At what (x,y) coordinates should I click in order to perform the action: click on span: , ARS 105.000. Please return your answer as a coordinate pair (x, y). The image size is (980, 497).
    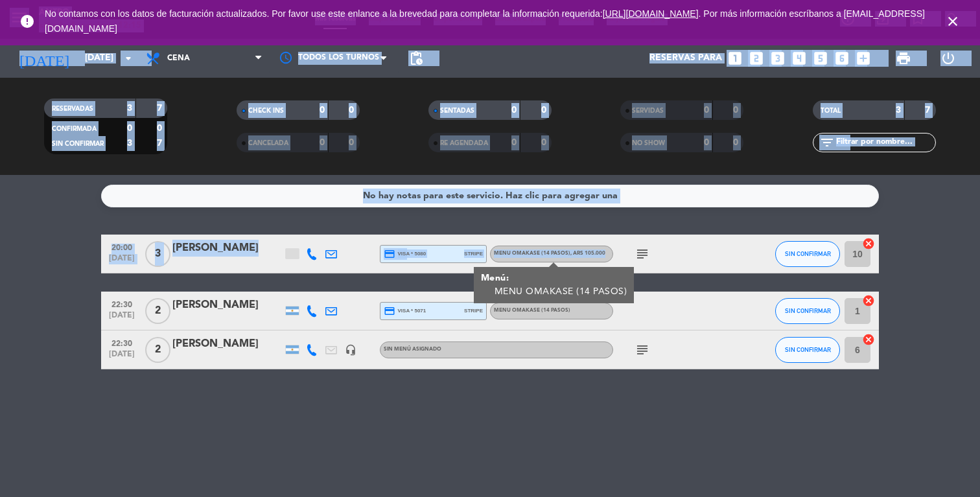
    Looking at the image, I should click on (588, 253).